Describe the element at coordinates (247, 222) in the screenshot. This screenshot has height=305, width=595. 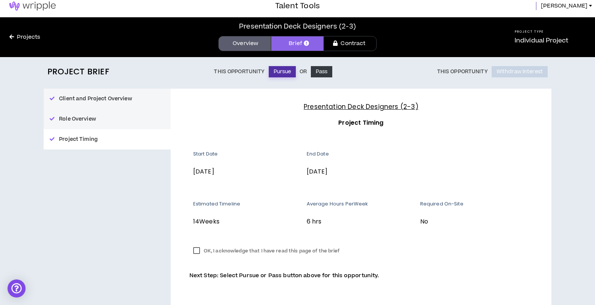
I see `p: 14 Weeks` at that location.